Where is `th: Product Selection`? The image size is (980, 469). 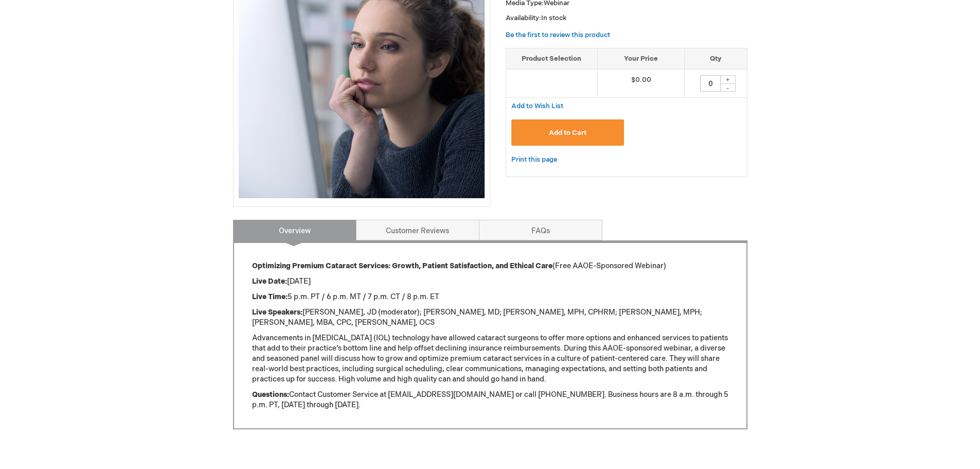
th: Product Selection is located at coordinates (552, 59).